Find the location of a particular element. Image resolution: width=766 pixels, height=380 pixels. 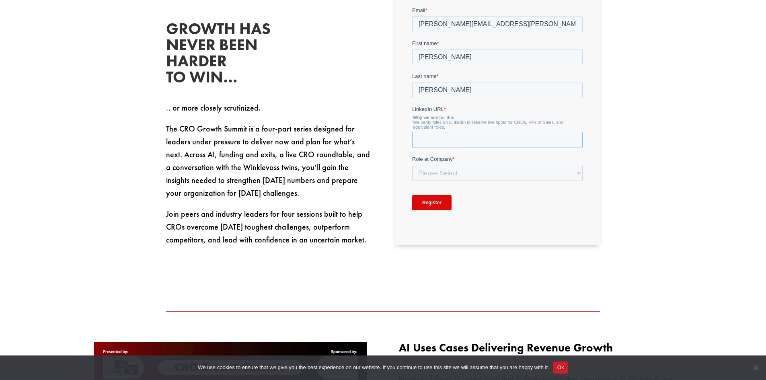

span: .. or more closely scrutinized. is located at coordinates (213, 108).